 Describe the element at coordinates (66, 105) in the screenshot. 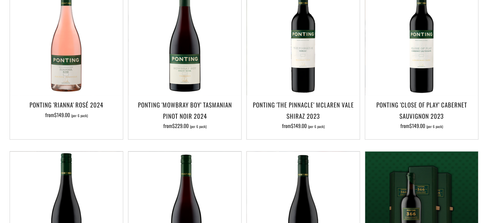

I see `h3: Ponting 'Rianna' Rosé 2024` at that location.